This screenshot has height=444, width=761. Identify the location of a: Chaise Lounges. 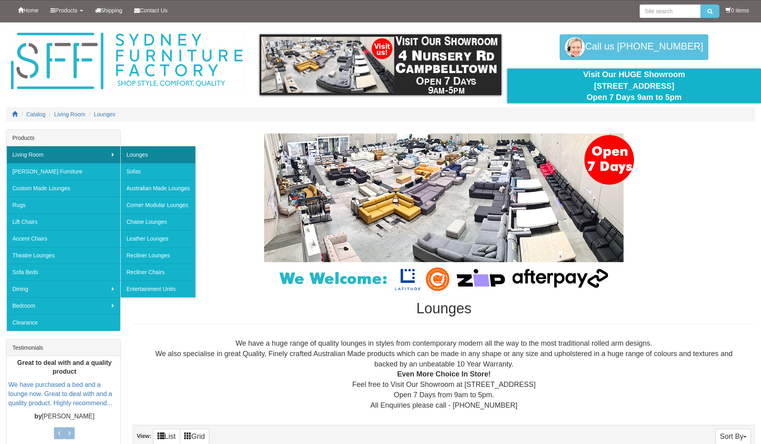
(158, 222).